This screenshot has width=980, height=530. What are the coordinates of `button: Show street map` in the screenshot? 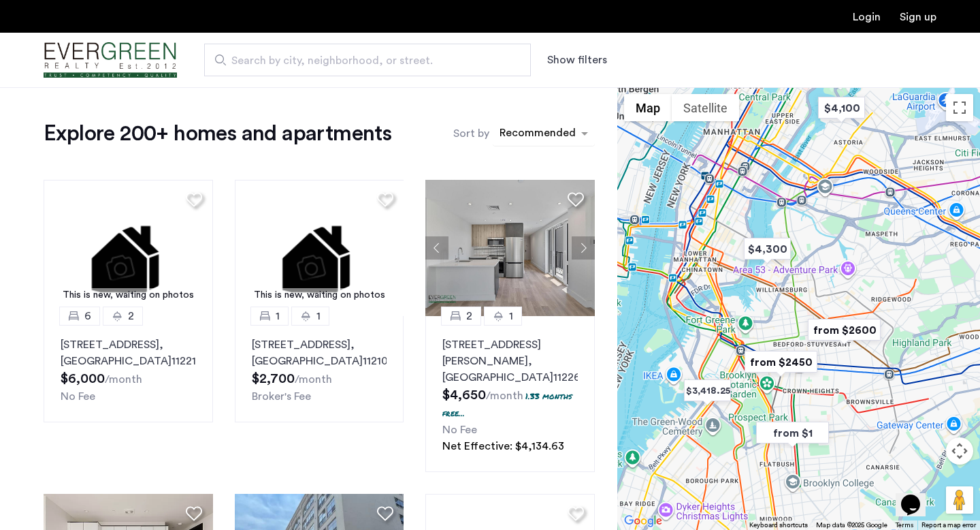 It's located at (648, 108).